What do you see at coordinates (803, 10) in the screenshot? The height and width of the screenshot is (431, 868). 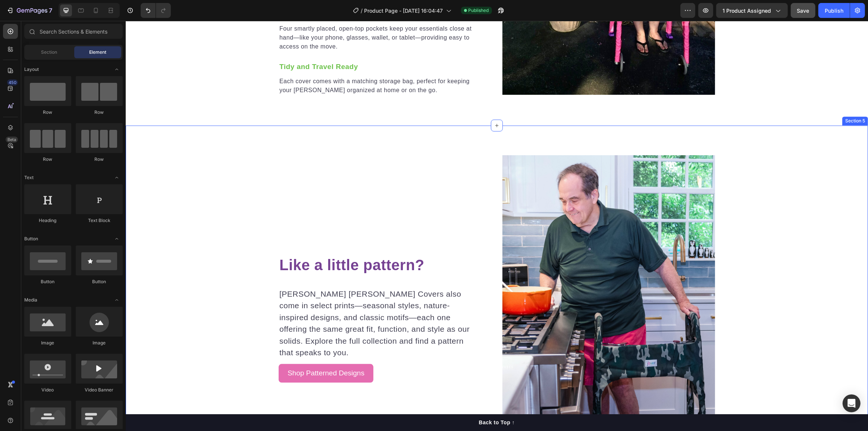 I see `button: Save` at bounding box center [803, 10].